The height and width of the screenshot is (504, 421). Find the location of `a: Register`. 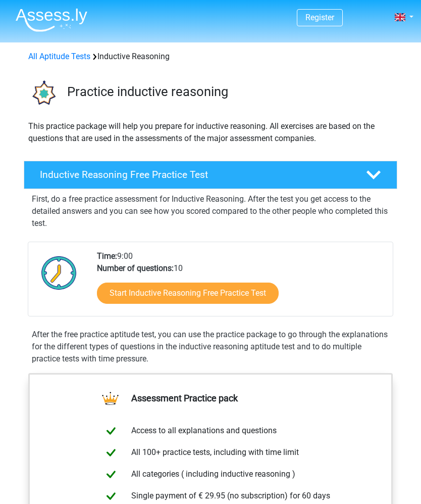

a: Register is located at coordinates (320, 17).